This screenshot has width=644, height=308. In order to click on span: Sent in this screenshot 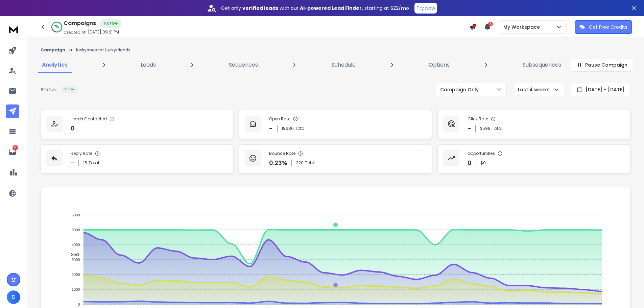, I will do `click(73, 254)`.